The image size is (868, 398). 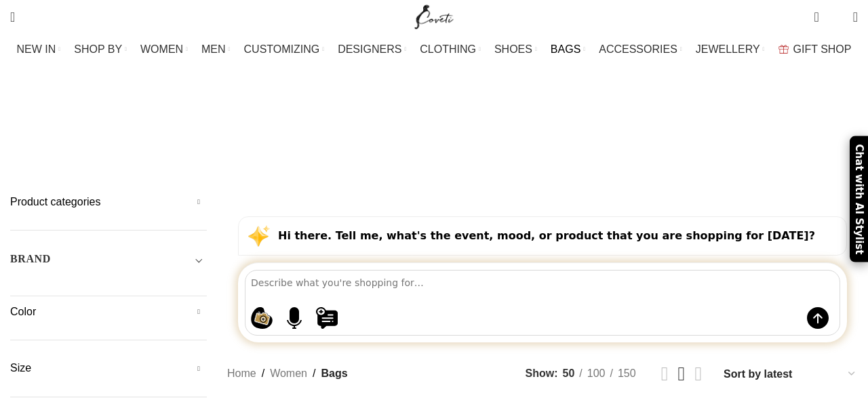 What do you see at coordinates (109, 312) in the screenshot?
I see `h5: Color` at bounding box center [109, 312].